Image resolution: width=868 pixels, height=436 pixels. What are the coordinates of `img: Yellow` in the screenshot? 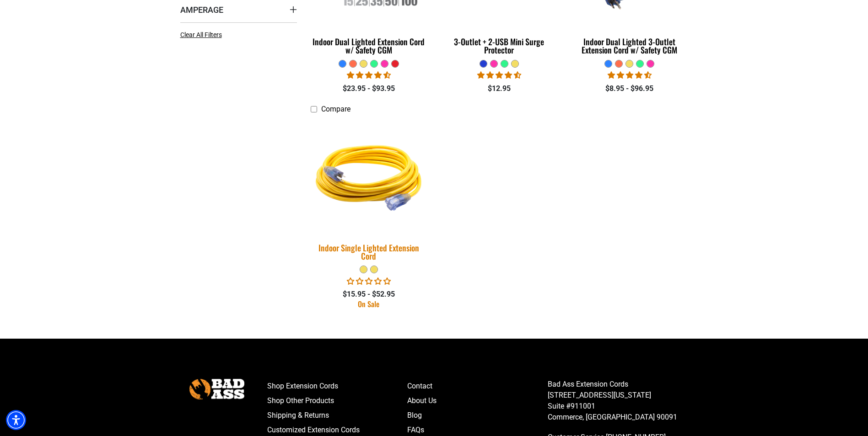 It's located at (368, 176).